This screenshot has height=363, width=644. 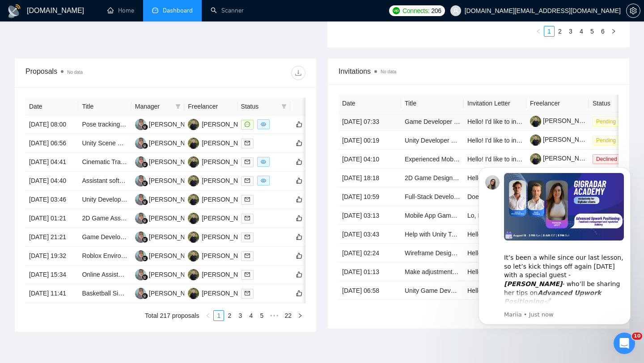 What do you see at coordinates (633, 11) in the screenshot?
I see `span: setting` at bounding box center [633, 11].